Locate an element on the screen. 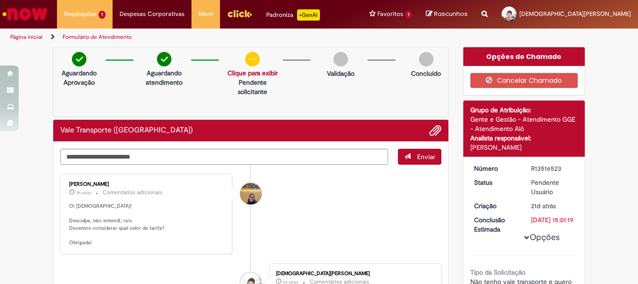  a: Rascunhos is located at coordinates (447, 14).